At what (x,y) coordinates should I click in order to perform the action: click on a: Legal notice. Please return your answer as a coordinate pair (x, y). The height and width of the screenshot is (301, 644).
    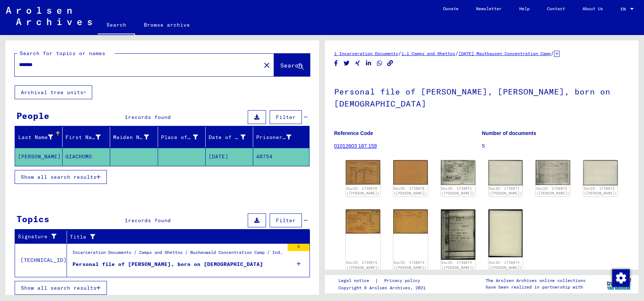
    Looking at the image, I should click on (357, 281).